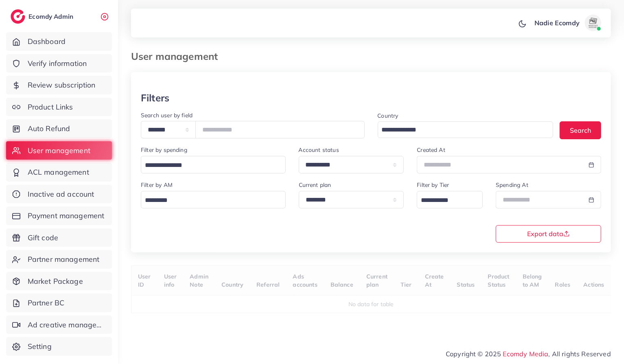 This screenshot has width=624, height=364. I want to click on a: Payment management, so click(59, 216).